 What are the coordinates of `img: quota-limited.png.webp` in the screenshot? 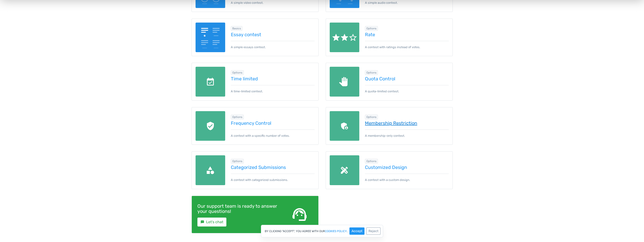 It's located at (345, 82).